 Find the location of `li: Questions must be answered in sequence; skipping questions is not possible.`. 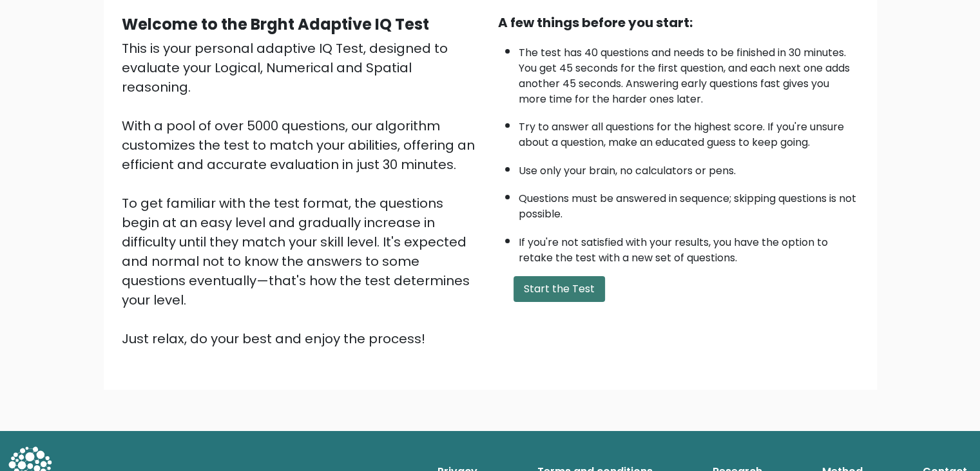

li: Questions must be answered in sequence; skipping questions is not possible. is located at coordinates (689, 203).